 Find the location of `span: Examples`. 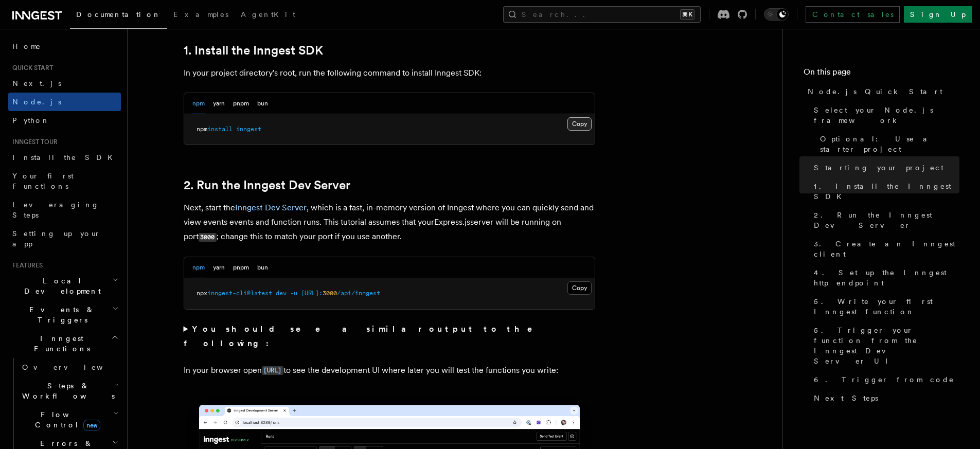

span: Examples is located at coordinates (200, 15).